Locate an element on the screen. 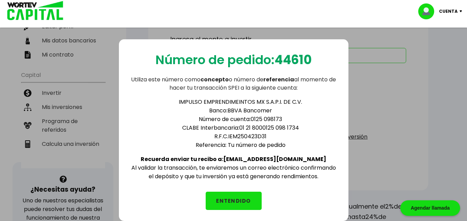  p: Número de pedido: is located at coordinates (234, 60).